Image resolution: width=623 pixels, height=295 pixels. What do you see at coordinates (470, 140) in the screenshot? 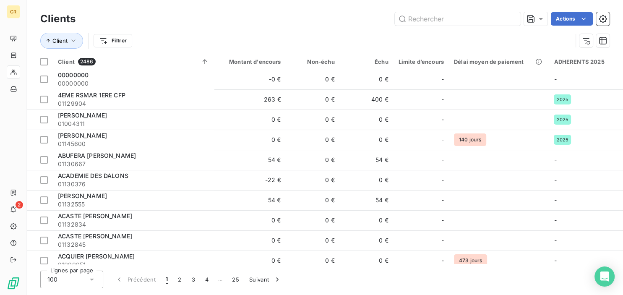
I see `span: 140 jours` at bounding box center [470, 140].